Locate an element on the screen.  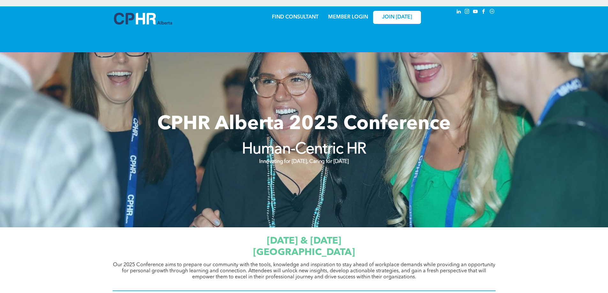
a: youtube is located at coordinates (476, 12).